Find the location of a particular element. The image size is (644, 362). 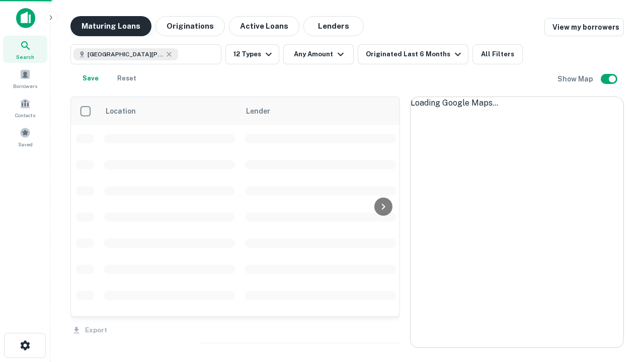

div: Borrowers is located at coordinates (25, 78).